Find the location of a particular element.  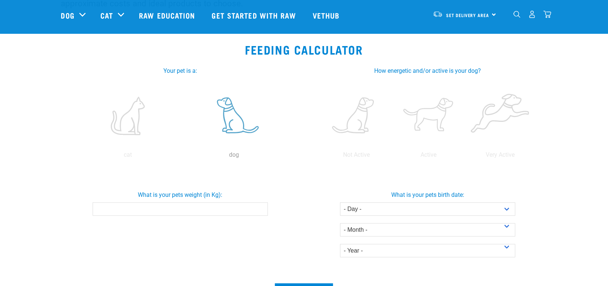

h2: Feeding Calculator is located at coordinates (304, 49).